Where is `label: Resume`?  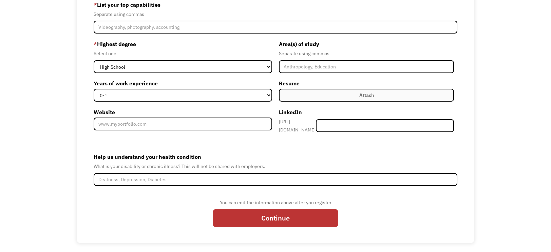
label: Resume is located at coordinates (366, 83).